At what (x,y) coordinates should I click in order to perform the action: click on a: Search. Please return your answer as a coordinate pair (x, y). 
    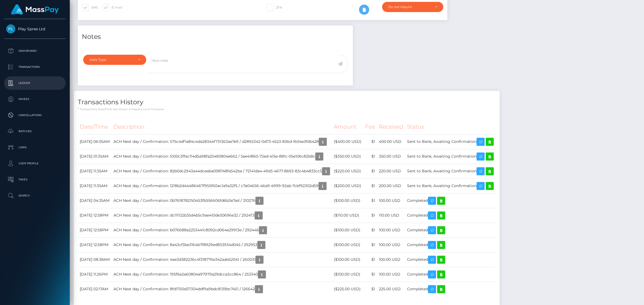
    Looking at the image, I should click on (35, 196).